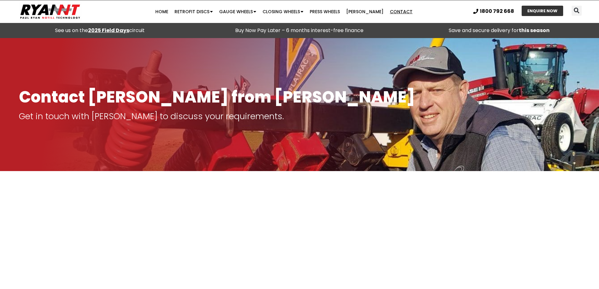  Describe the element at coordinates (542, 11) in the screenshot. I see `span: ENQUIRE NOW` at that location.